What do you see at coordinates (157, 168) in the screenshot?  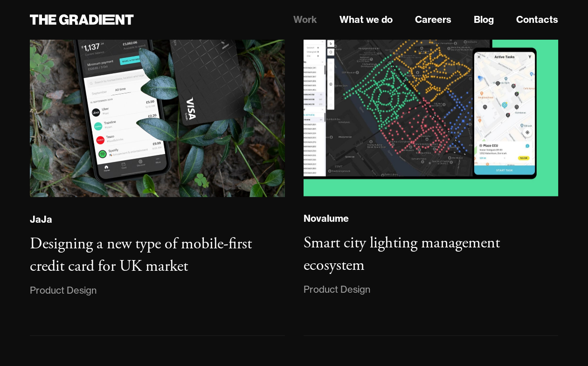 I see `a: JaJaDesigning a new type of mobile-first credit card for UK marketProduct Design` at bounding box center [157, 168].